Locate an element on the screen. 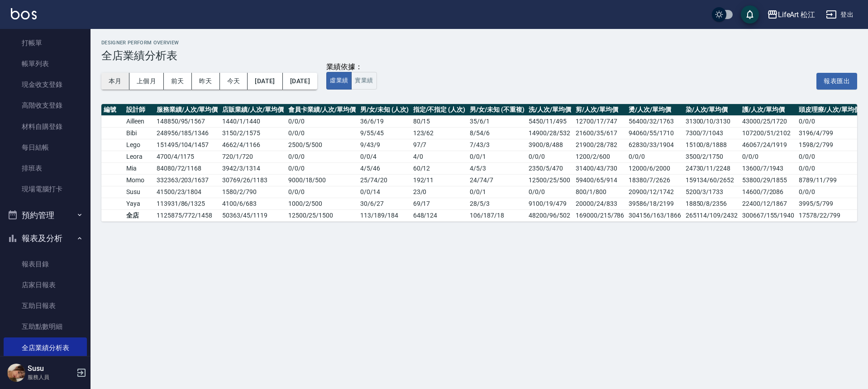  td: 62830/33/1904 is located at coordinates (654, 145).